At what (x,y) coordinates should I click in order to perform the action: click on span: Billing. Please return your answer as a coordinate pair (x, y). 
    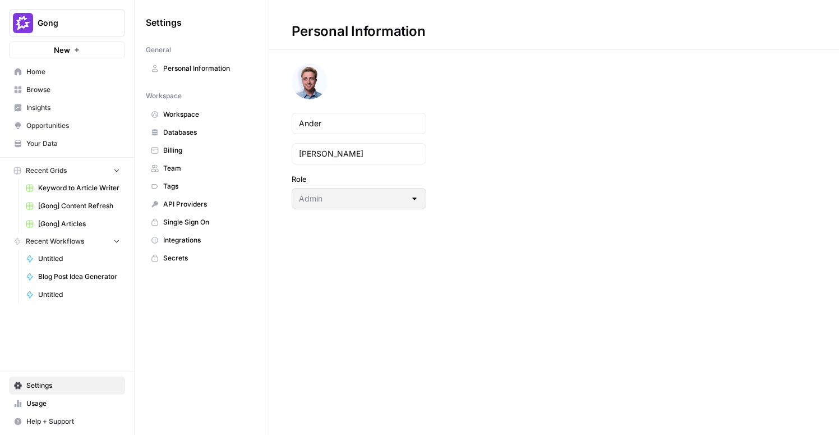
    Looking at the image, I should click on (207, 150).